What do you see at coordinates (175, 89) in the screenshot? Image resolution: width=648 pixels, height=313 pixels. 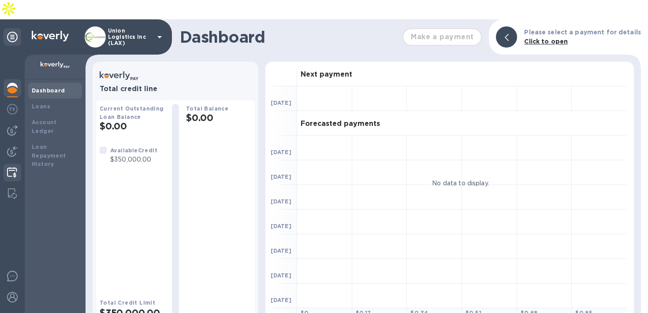 I see `h3: Total credit line` at bounding box center [175, 89].